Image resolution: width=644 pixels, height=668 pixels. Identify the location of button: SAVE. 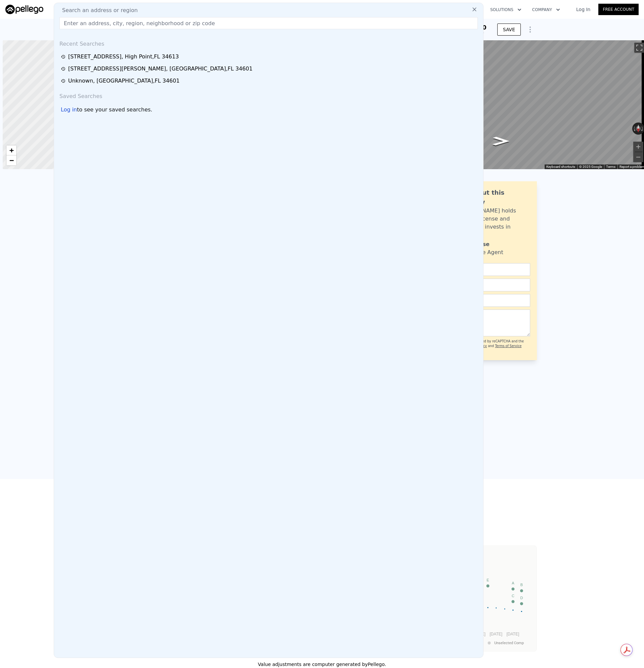
(509, 30).